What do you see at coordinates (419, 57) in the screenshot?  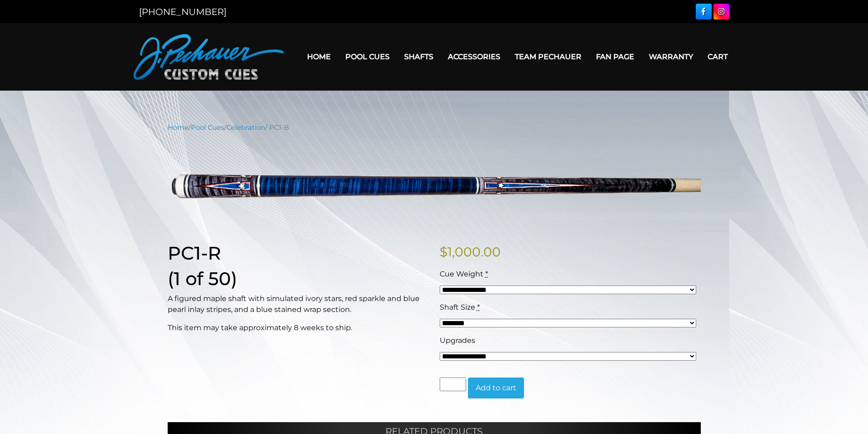 I see `a: Shafts` at bounding box center [419, 57].